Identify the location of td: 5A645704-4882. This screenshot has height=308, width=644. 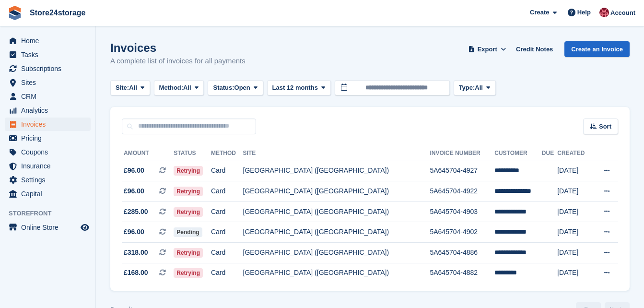
(462, 273).